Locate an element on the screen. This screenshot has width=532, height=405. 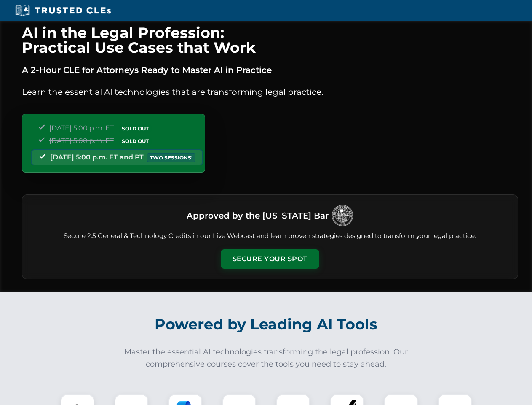
p: Master the essential AI technologies transforming the legal profession. Our comprehensive courses... is located at coordinates (266, 358).